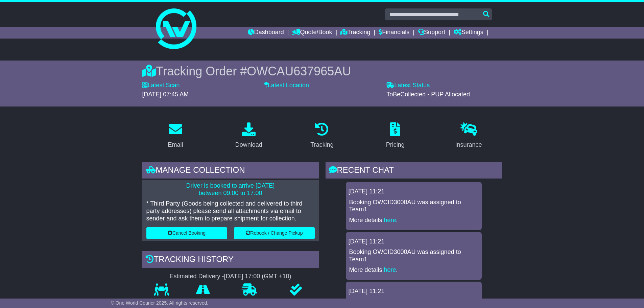 Image resolution: width=644 pixels, height=308 pixels. I want to click on div: Tracking Order #, so click(322, 71).